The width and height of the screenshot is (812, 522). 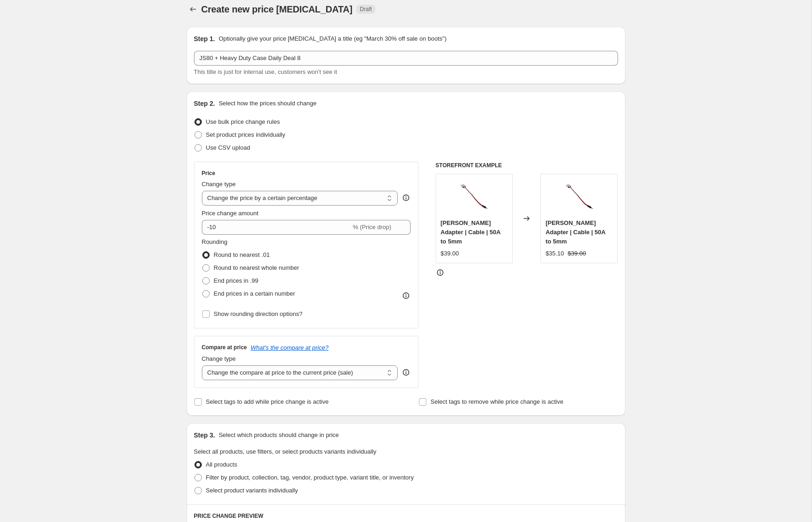 What do you see at coordinates (289, 347) in the screenshot?
I see `button: What's the compare at price?` at bounding box center [289, 347].